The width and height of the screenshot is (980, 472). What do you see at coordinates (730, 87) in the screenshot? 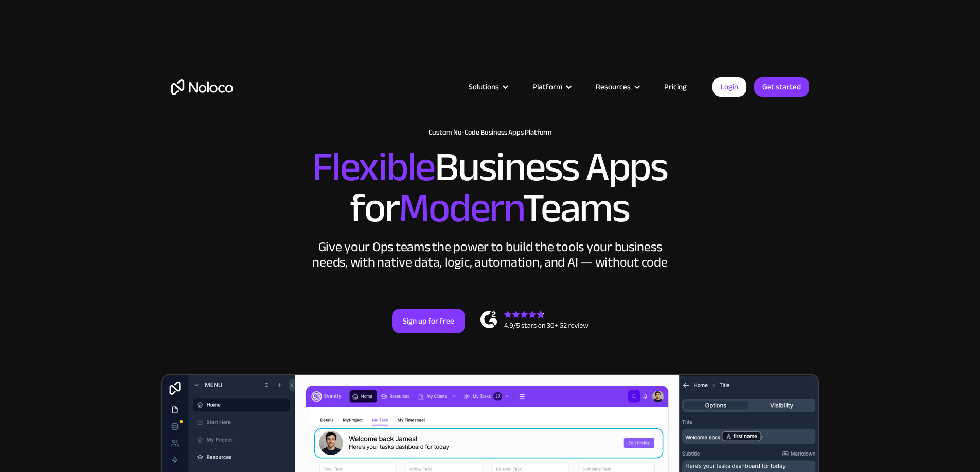
I see `a: Login` at bounding box center [730, 87].